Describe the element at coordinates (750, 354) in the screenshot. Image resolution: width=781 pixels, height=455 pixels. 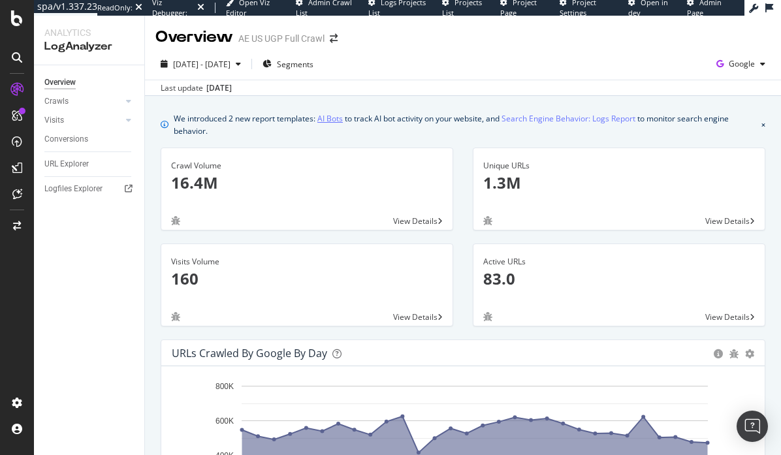
I see `div: gear` at that location.